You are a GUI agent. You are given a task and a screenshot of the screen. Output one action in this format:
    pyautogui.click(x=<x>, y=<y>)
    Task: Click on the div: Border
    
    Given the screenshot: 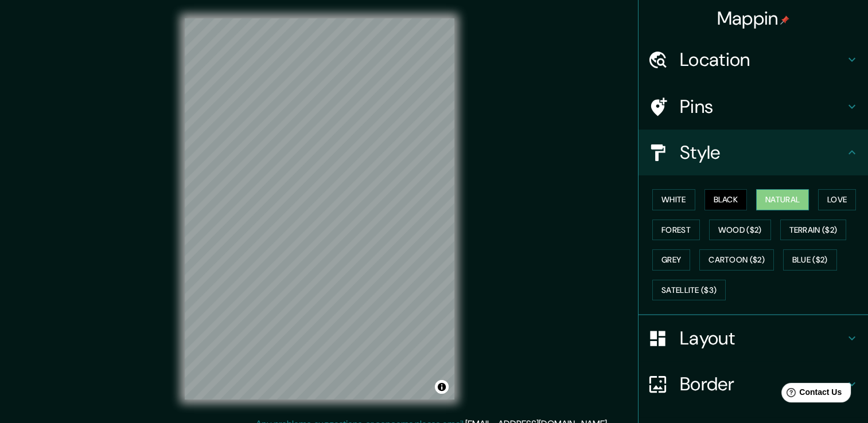 What is the action you would take?
    pyautogui.click(x=753, y=384)
    